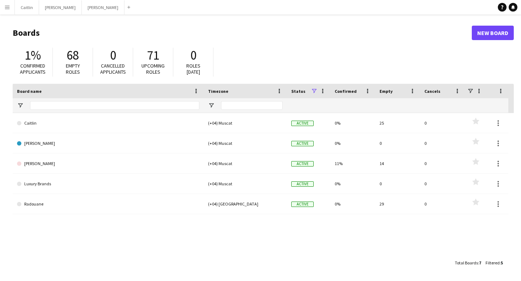 This screenshot has width=521, height=281. What do you see at coordinates (108, 184) in the screenshot?
I see `a: Luxury Brands` at bounding box center [108, 184].